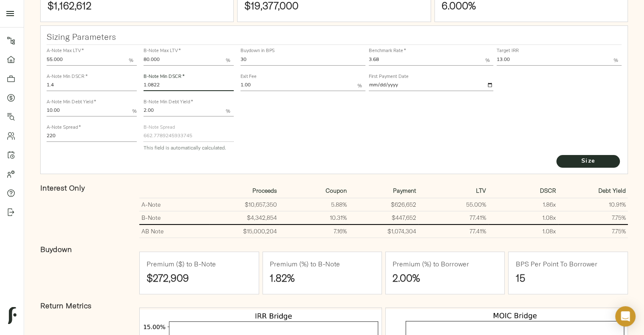  What do you see at coordinates (588, 161) in the screenshot?
I see `button: Size` at bounding box center [588, 161].